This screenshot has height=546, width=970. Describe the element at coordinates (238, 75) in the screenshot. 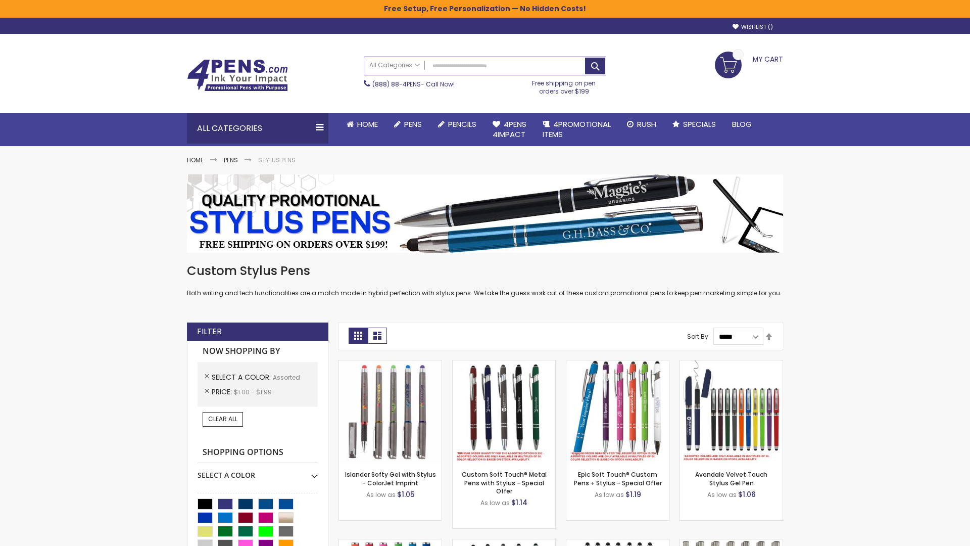

I see `img: 4Pens Custom Pens and Promotional Products` at that location.